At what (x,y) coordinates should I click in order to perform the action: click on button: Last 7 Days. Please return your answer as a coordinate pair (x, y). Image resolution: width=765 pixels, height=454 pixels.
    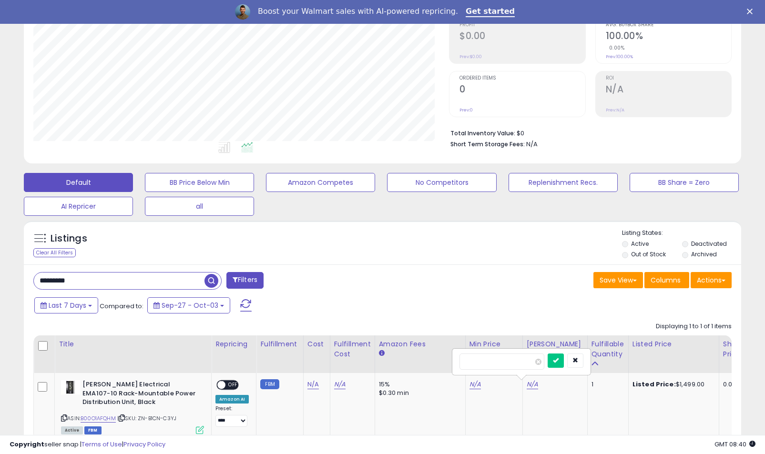
    Looking at the image, I should click on (66, 305).